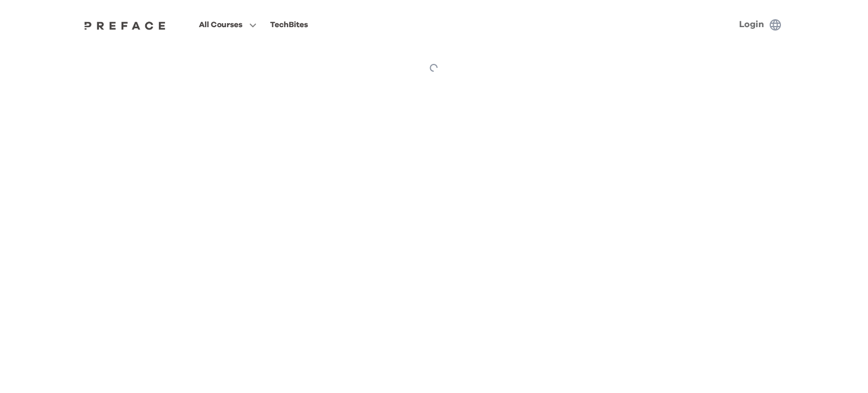 This screenshot has height=393, width=868. Describe the element at coordinates (221, 25) in the screenshot. I see `span: All Courses` at that location.